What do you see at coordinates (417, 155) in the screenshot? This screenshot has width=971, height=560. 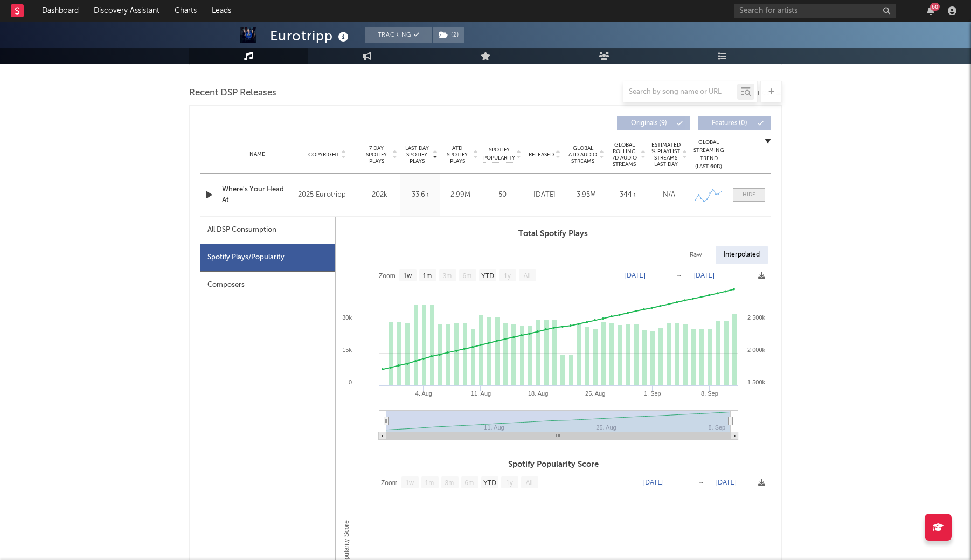 I see `span: Last Day Spotify Plays` at bounding box center [417, 155].